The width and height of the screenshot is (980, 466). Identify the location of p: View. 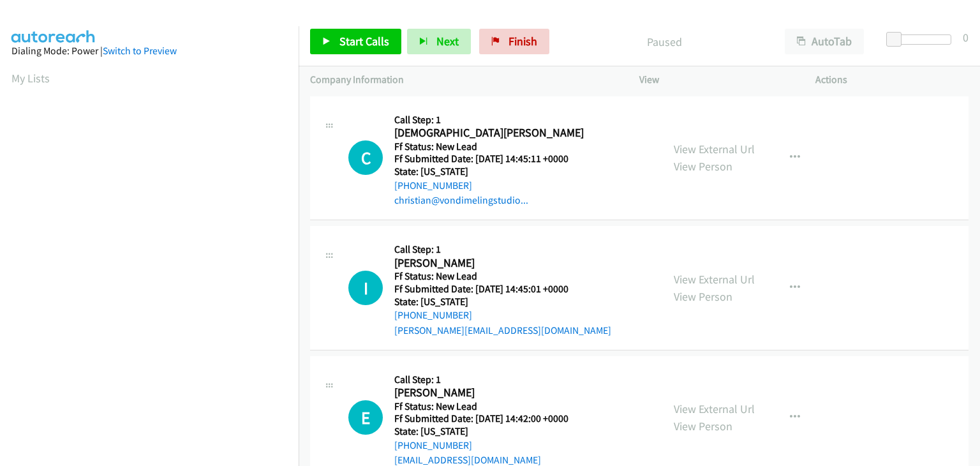
(716, 80).